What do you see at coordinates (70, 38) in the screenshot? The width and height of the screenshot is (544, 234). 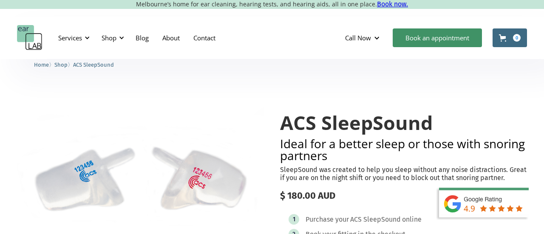 I see `div: Services` at bounding box center [70, 38].